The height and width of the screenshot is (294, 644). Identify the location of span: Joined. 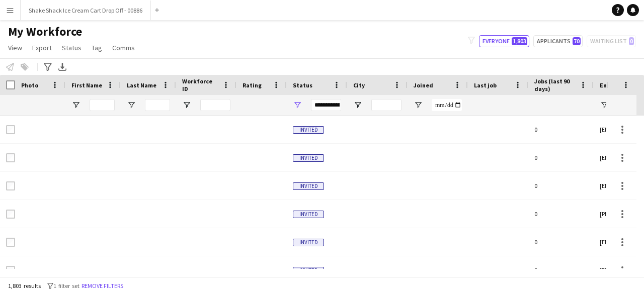
(423, 85).